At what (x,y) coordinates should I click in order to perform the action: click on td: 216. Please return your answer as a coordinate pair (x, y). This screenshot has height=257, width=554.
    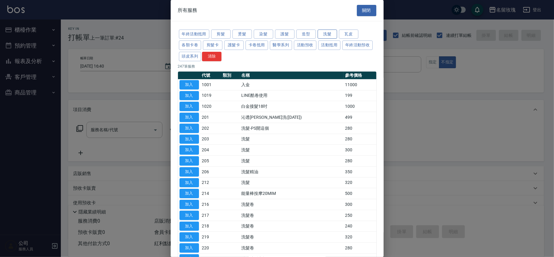
    Looking at the image, I should click on (211, 205).